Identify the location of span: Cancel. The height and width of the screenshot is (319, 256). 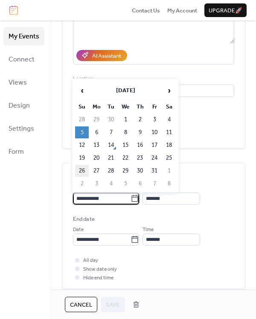
(81, 305).